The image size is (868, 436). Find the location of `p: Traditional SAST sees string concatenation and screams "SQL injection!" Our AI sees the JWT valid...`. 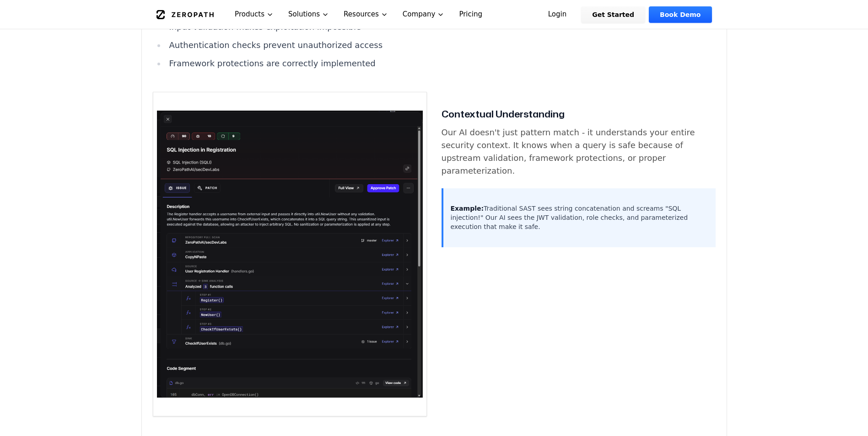

p: Traditional SAST sees string concatenation and screams "SQL injection!" Our AI sees the JWT valid... is located at coordinates (579, 218).